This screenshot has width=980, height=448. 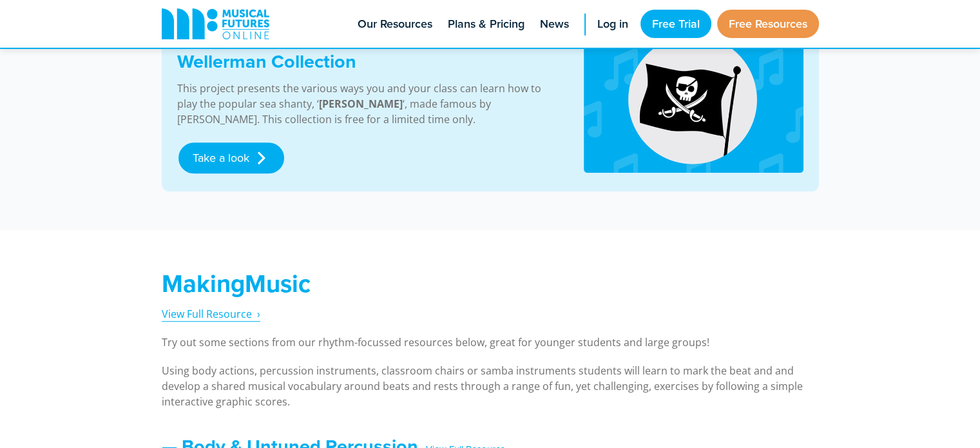 I want to click on p: Try out some sections from our rhythm-focussed resources below, great for younger students and la..., so click(x=490, y=342).